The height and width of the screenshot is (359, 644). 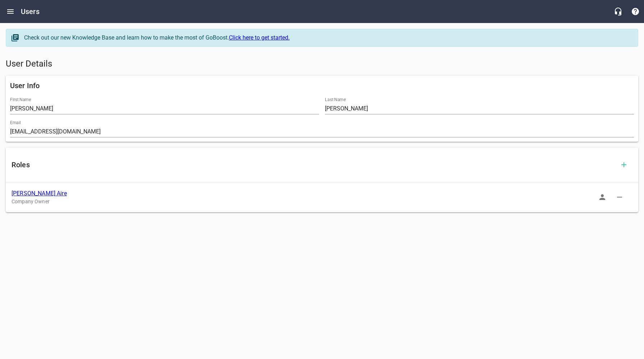 I want to click on h6: Users, so click(x=30, y=12).